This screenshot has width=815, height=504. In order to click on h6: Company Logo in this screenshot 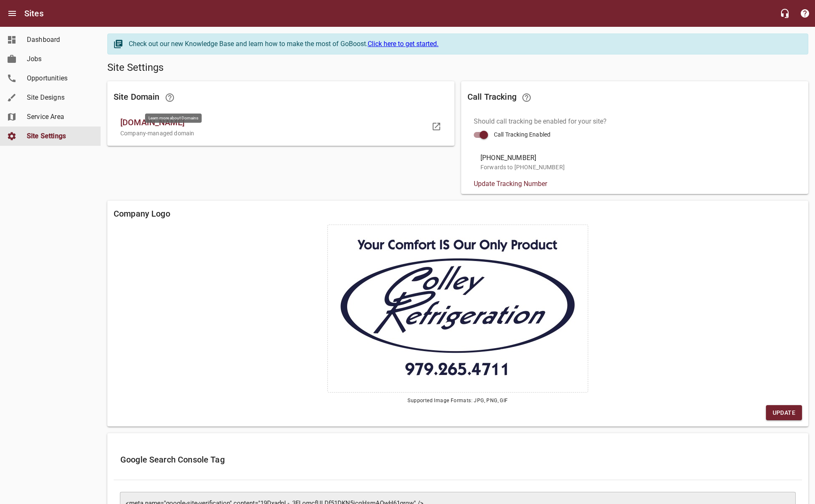, I will do `click(458, 214)`.